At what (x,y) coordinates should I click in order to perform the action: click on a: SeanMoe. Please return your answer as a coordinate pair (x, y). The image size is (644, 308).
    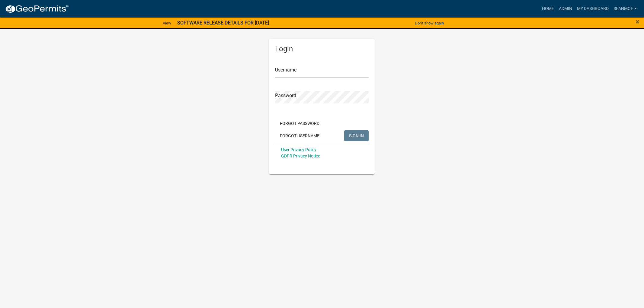
    Looking at the image, I should click on (625, 8).